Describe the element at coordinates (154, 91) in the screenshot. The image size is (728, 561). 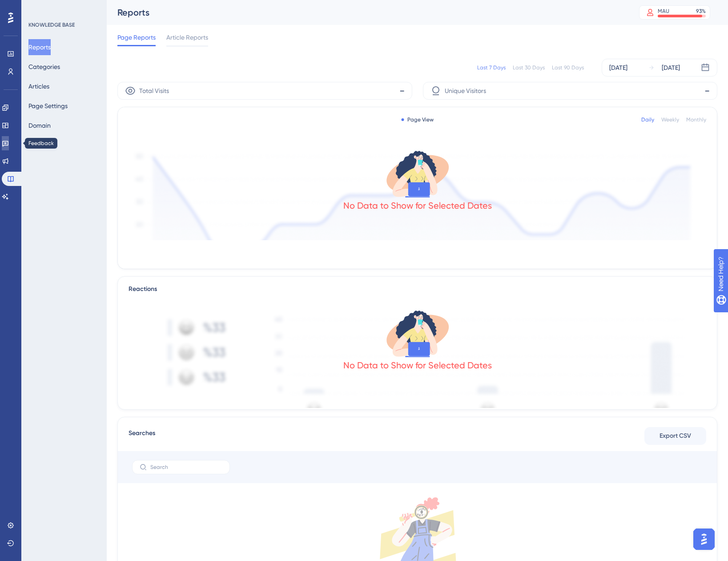
I see `span: Total Visits` at that location.